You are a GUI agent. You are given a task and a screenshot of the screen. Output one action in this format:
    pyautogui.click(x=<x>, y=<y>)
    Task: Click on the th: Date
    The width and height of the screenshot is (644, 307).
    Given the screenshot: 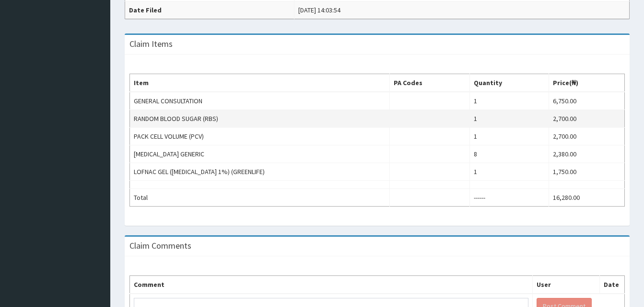 What is the action you would take?
    pyautogui.click(x=611, y=285)
    